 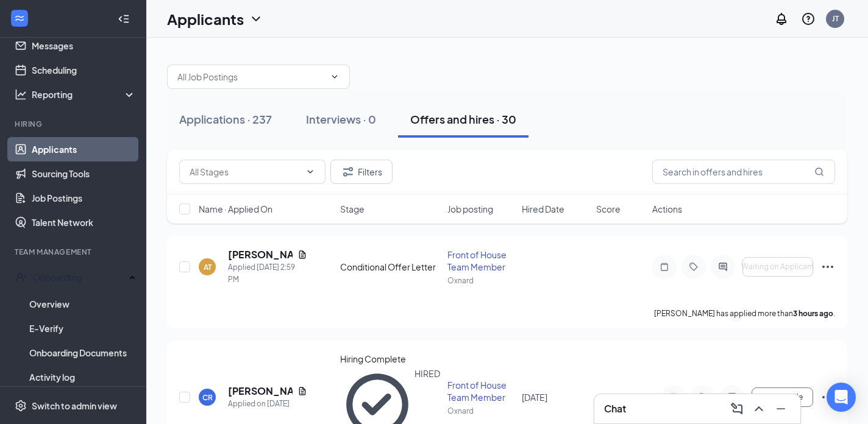 What do you see at coordinates (84, 46) in the screenshot?
I see `a: Messages` at bounding box center [84, 46].